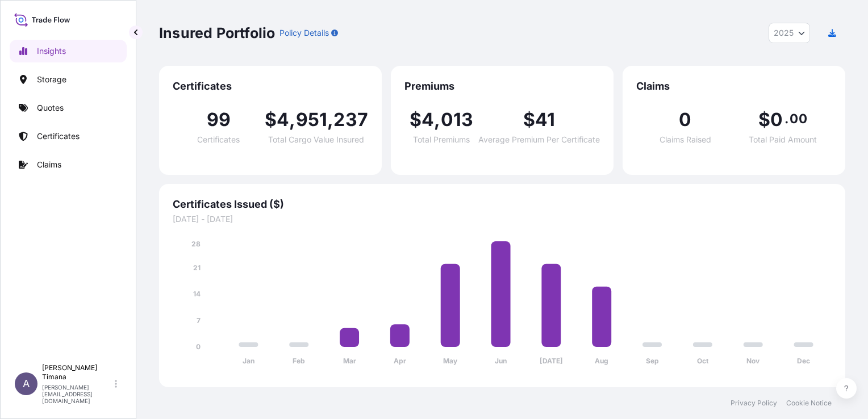 Image resolution: width=868 pixels, height=419 pixels. I want to click on p: Privacy Policy, so click(754, 403).